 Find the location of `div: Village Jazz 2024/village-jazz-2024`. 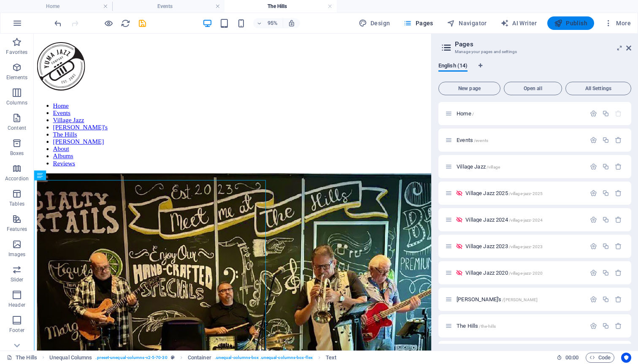

div: Village Jazz 2024/village-jazz-2024 is located at coordinates (524, 220).